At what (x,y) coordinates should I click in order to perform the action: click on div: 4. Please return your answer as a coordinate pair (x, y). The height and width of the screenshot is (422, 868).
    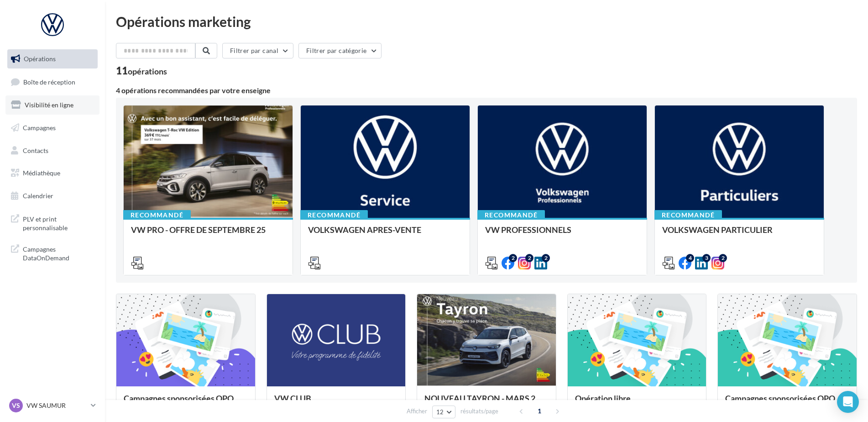
    Looking at the image, I should click on (690, 258).